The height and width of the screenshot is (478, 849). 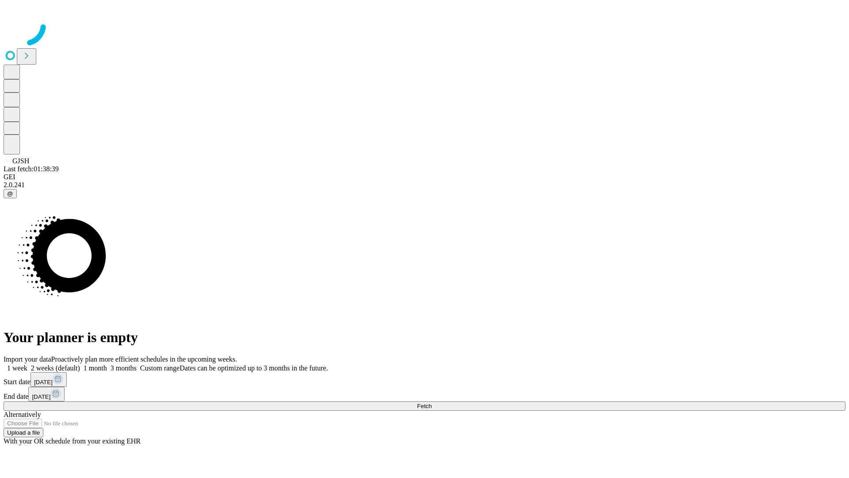 I want to click on div: Start date, so click(x=425, y=379).